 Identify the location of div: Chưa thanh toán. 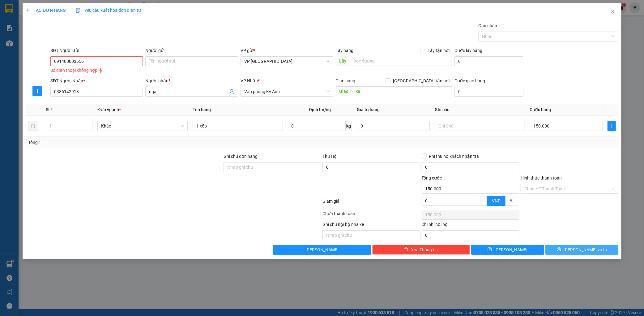
(372, 215).